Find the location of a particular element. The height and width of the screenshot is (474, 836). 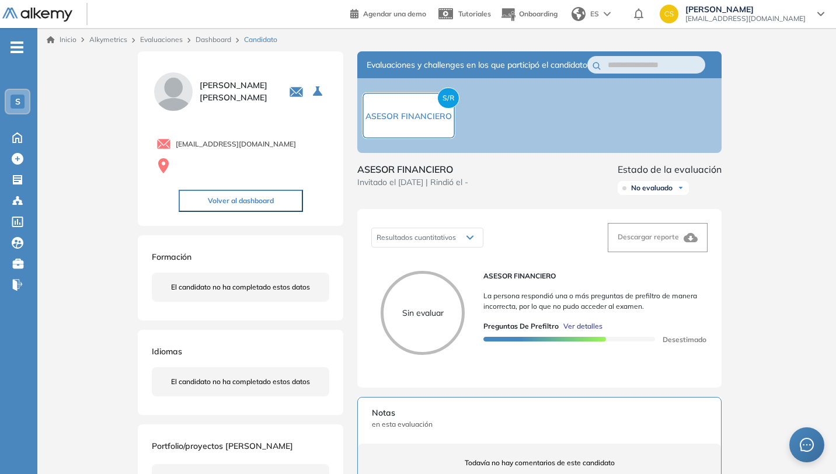

span: Todavía no hay comentarios de este candidato is located at coordinates (539, 463).